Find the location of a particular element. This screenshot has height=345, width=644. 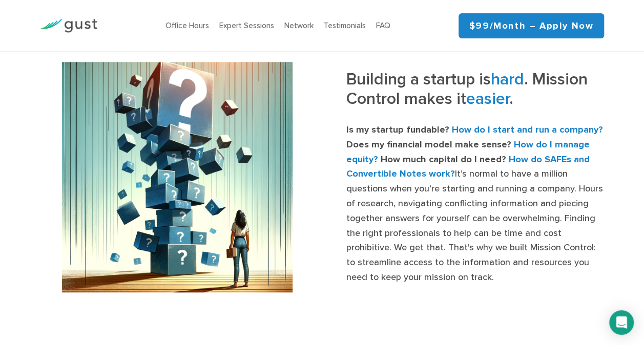

span: easier is located at coordinates (487, 99).